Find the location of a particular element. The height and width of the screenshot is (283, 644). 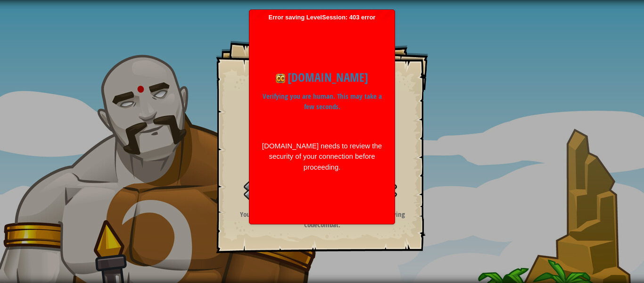

p: You don't need to know any programming to start playing CodeCombat. is located at coordinates (322, 219).